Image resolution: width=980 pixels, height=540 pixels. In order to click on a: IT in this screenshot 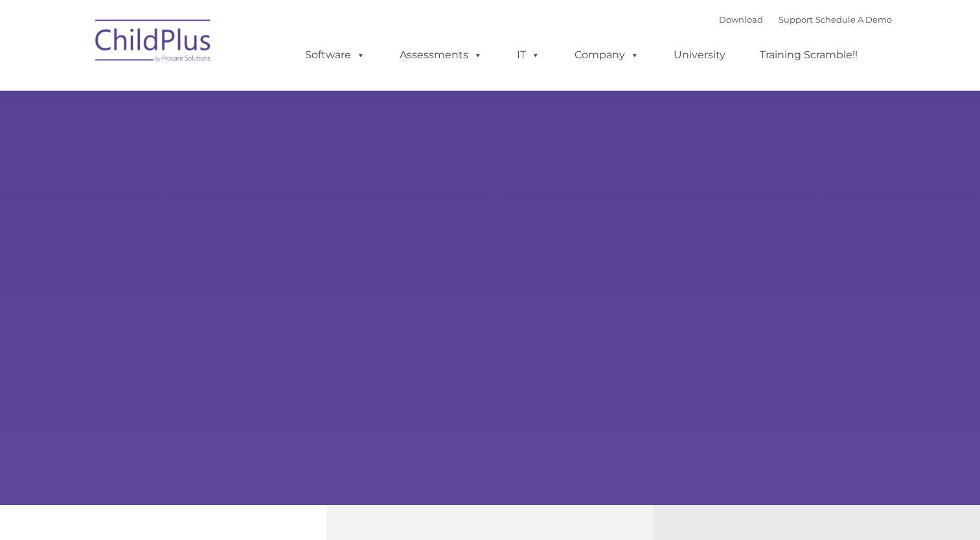, I will do `click(529, 55)`.